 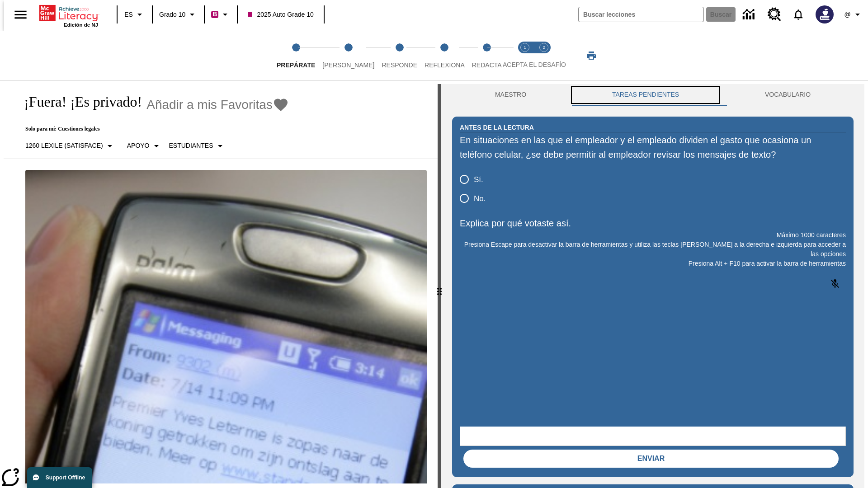 I want to click on button: Añadir a mis Favoritas - ¡Fuera! ¡Es privado!, so click(x=218, y=104).